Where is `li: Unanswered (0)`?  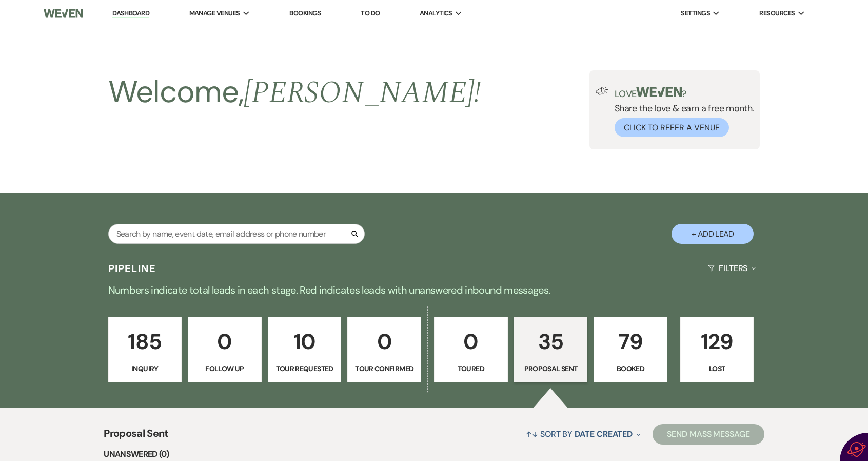
li: Unanswered (0) is located at coordinates (434, 455).